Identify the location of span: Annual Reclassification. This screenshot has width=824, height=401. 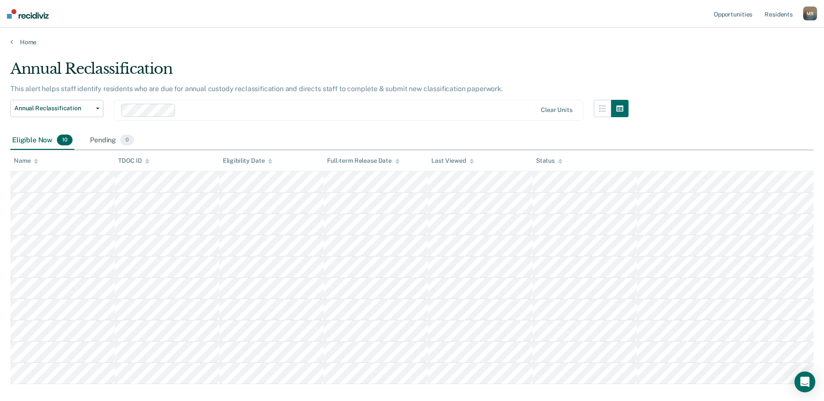
(53, 108).